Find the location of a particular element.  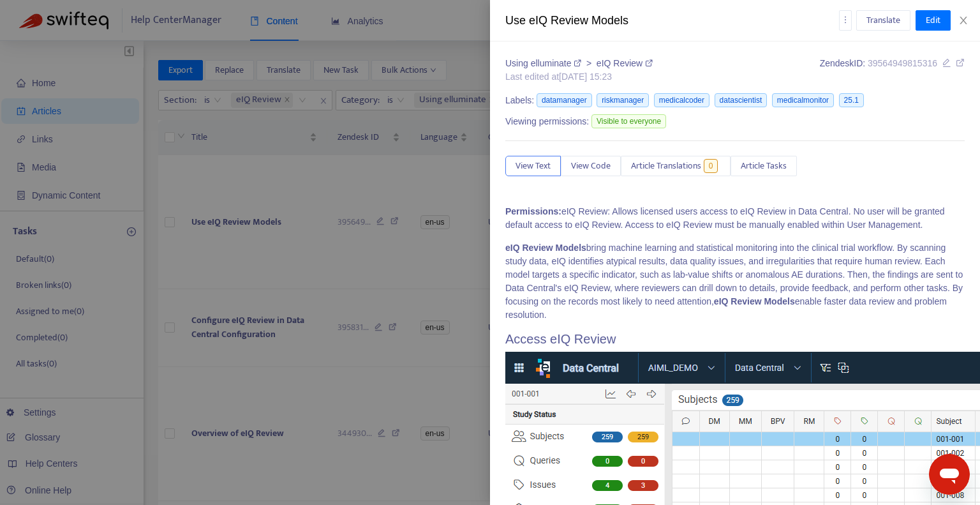

strong: Permissions: is located at coordinates (534, 211).